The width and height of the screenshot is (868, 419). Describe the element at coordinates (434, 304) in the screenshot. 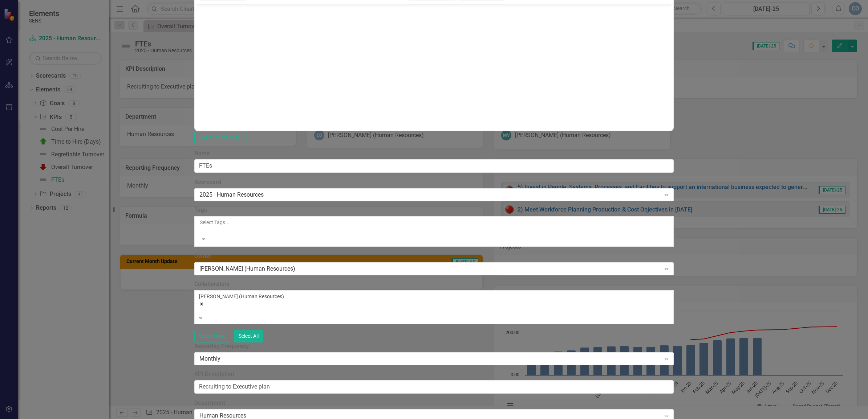

I see `div: Remove Michele Vion (Human Resources)` at that location.